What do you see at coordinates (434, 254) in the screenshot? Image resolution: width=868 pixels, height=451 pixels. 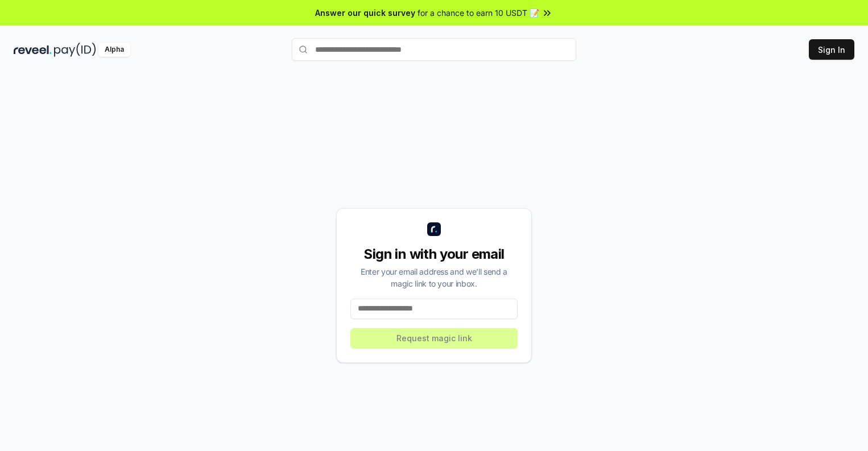 I see `div: Sign in with your email` at bounding box center [434, 254].